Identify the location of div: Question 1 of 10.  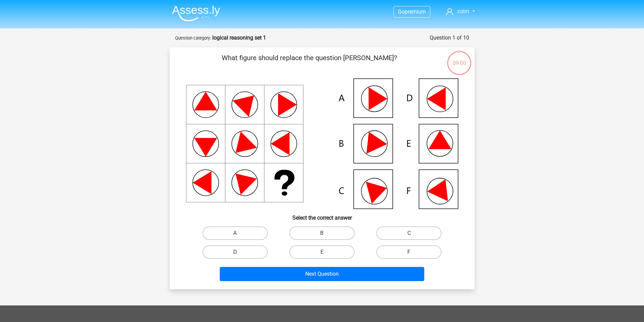
(449, 38).